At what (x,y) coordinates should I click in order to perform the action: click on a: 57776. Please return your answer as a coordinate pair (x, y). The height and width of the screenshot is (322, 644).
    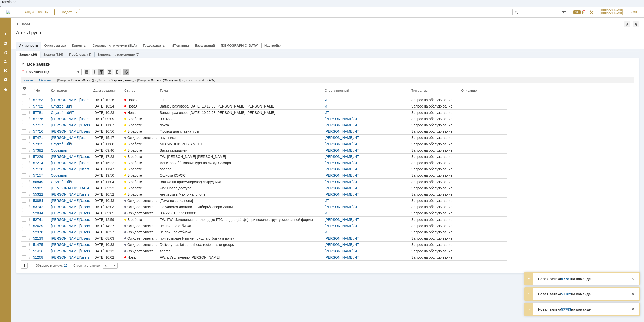
    Looking at the image, I should click on (41, 118).